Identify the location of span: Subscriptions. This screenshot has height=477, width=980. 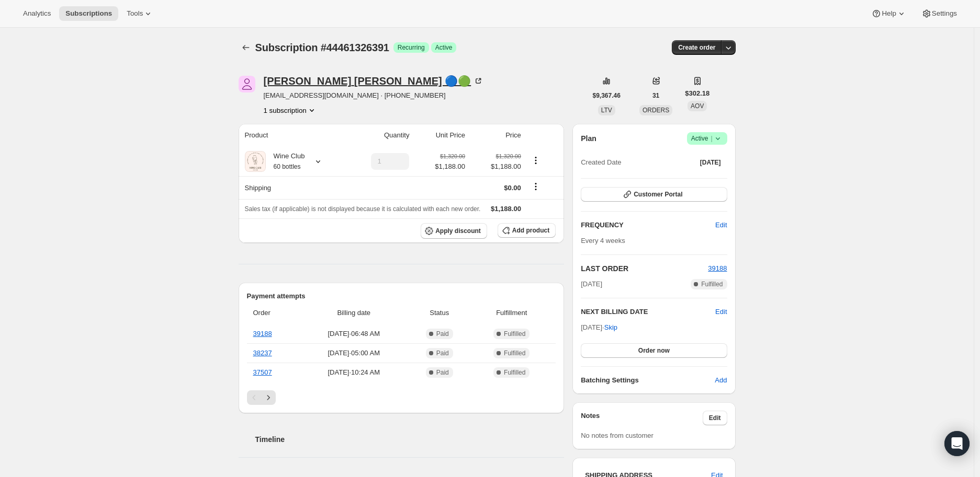
(89, 14).